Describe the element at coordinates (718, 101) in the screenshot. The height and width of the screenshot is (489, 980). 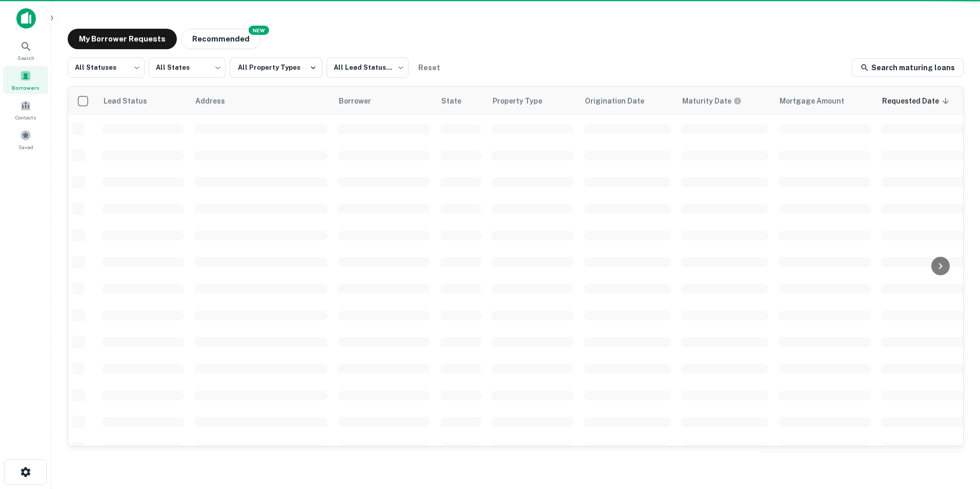
I see `span: Maturity dates displayed may be estimated. Please contact the lender for the most accurate maturi...` at that location.